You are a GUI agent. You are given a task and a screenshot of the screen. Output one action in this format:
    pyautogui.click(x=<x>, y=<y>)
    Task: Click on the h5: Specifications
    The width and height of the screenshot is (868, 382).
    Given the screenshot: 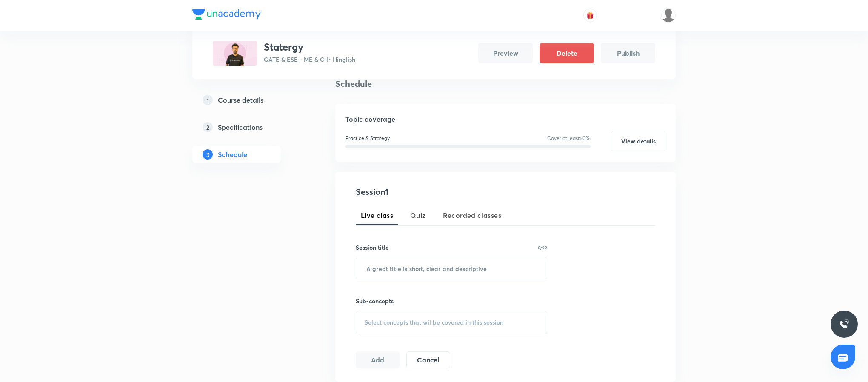 What is the action you would take?
    pyautogui.click(x=240, y=127)
    